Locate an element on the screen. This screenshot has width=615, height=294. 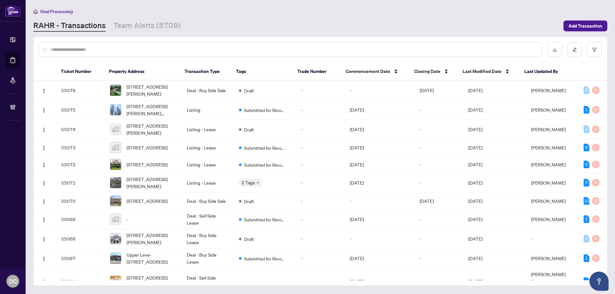
td: 55071 is located at coordinates (80, 183).